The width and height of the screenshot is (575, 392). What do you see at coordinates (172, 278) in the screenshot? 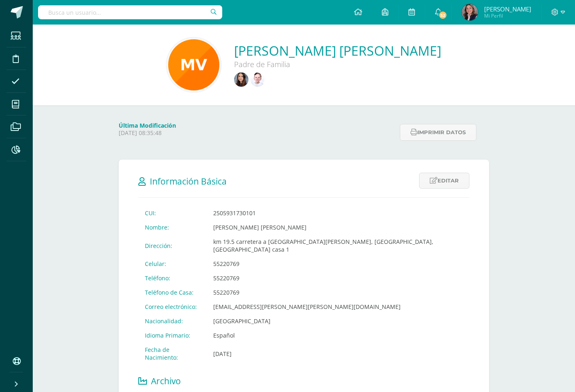
I see `td: Teléfono:` at bounding box center [172, 278].